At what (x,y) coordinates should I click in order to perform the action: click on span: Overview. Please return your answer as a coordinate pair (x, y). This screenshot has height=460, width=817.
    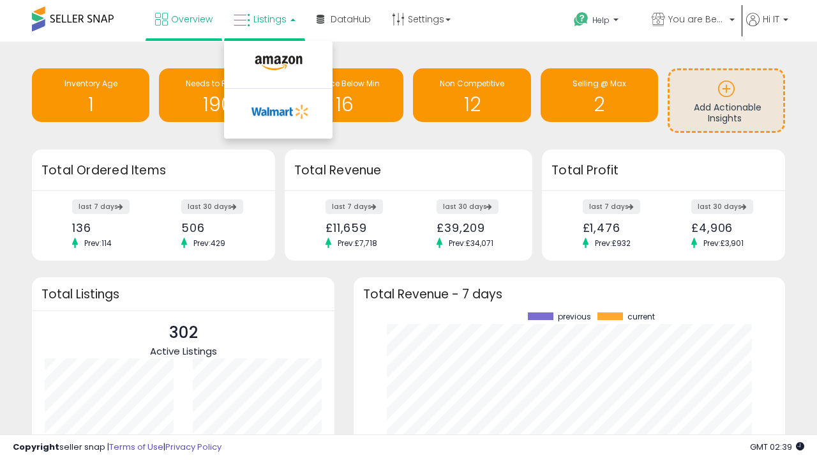
    Looking at the image, I should click on (192, 19).